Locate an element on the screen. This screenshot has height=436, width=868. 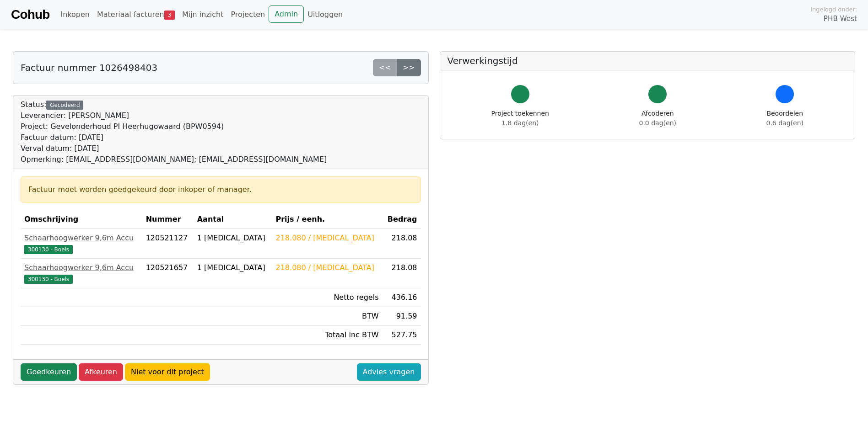
a: Mijn inzicht is located at coordinates (202, 15).